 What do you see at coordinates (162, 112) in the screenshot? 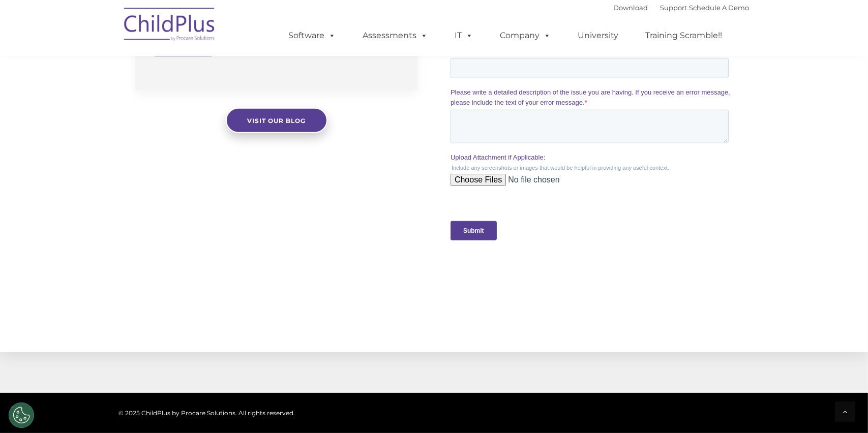
I see `span: Phone number` at bounding box center [162, 112].